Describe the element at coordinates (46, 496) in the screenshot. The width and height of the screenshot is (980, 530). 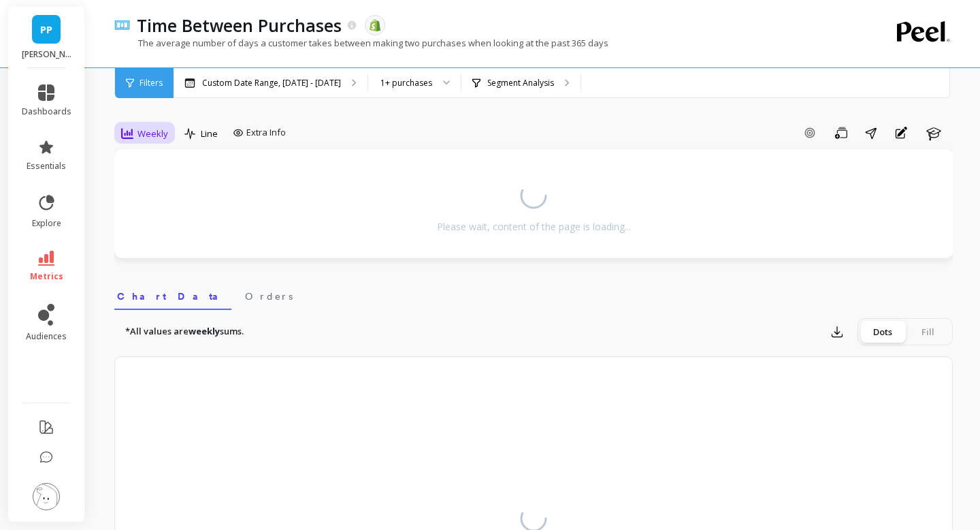
I see `img: profile picture` at that location.